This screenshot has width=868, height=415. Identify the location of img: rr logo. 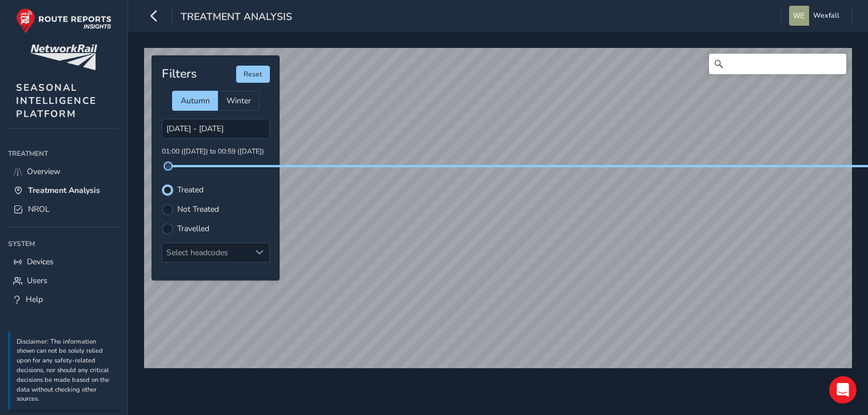
(64, 20).